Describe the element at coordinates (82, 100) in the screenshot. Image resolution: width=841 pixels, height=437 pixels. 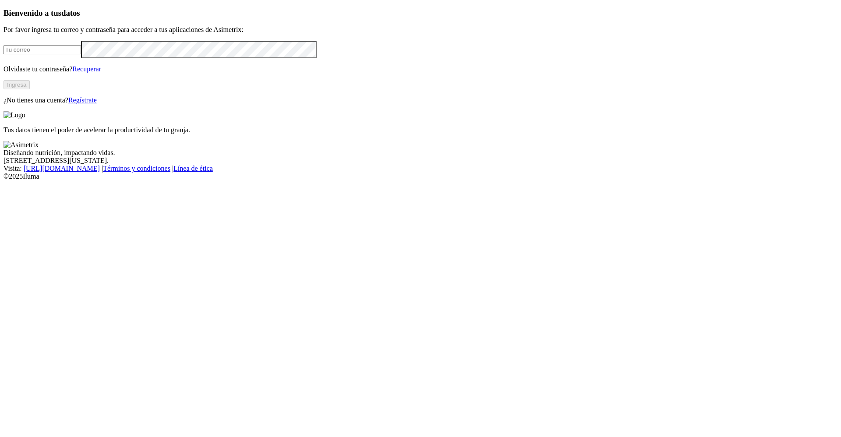
I see `a: Regístrate` at that location.